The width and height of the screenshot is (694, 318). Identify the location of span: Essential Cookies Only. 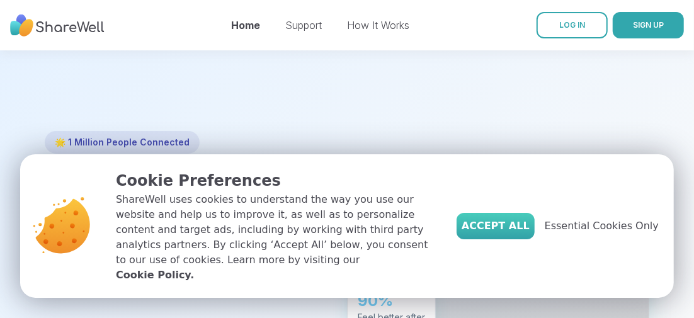
(602, 226).